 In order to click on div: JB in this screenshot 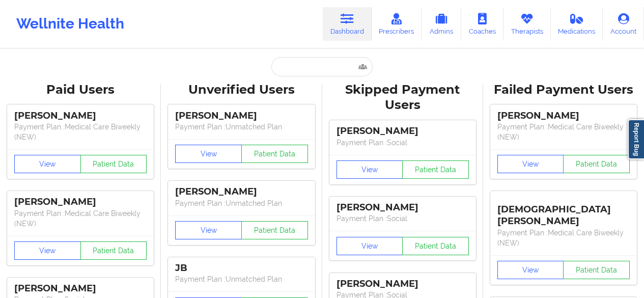, I will do `click(241, 268)`.